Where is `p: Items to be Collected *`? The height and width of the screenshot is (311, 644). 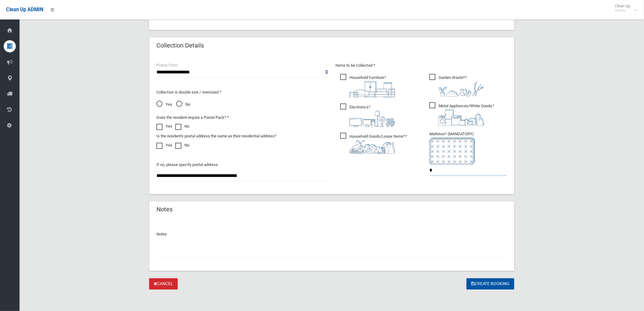
p: Items to be Collected * is located at coordinates (421, 65).